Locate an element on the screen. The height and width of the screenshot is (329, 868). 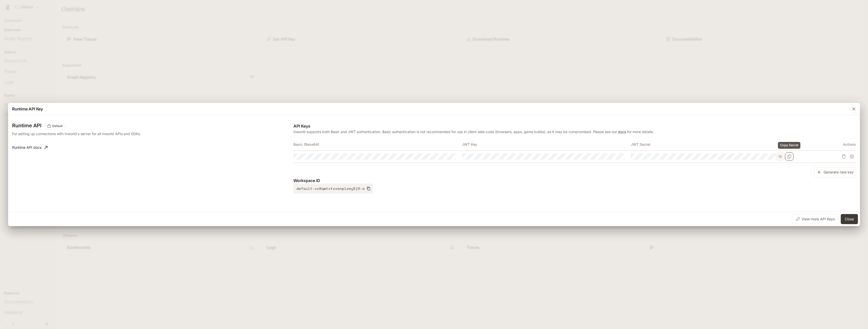
div: Copy Secret is located at coordinates (789, 145).